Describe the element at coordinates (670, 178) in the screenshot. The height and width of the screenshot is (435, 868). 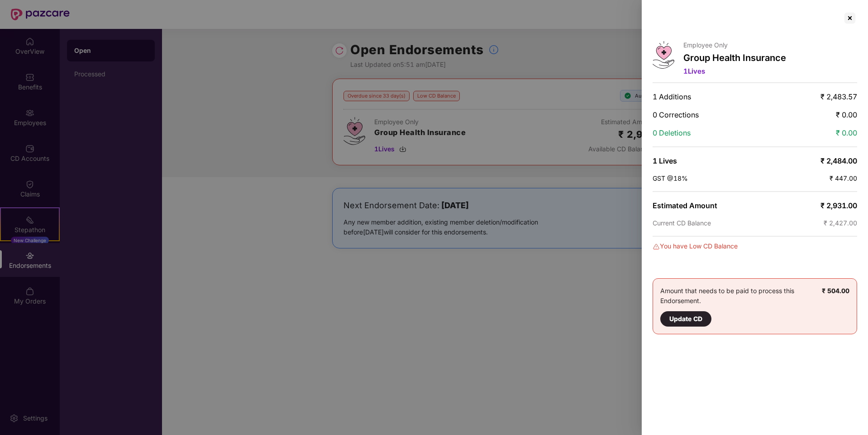
I see `span: GST @18%` at that location.